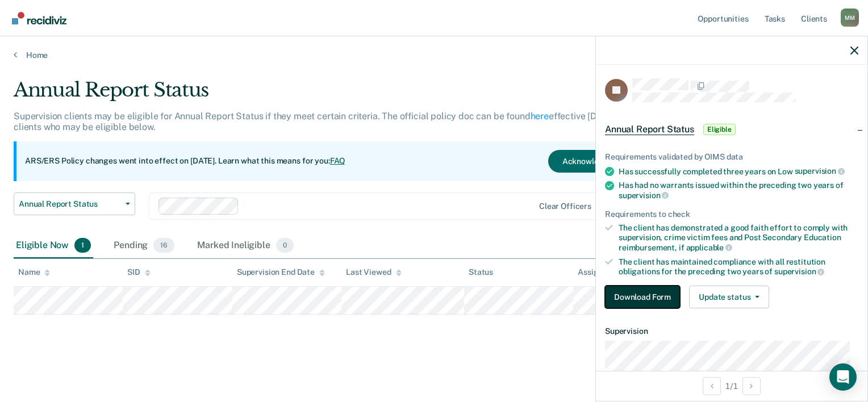  Describe the element at coordinates (338, 161) in the screenshot. I see `a: FAQ` at that location.